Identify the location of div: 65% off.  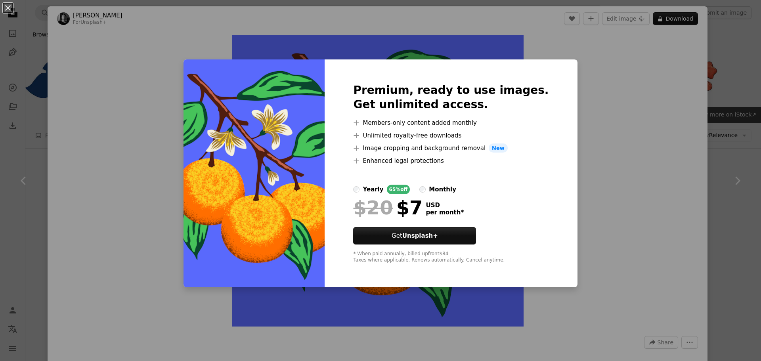
(398, 189).